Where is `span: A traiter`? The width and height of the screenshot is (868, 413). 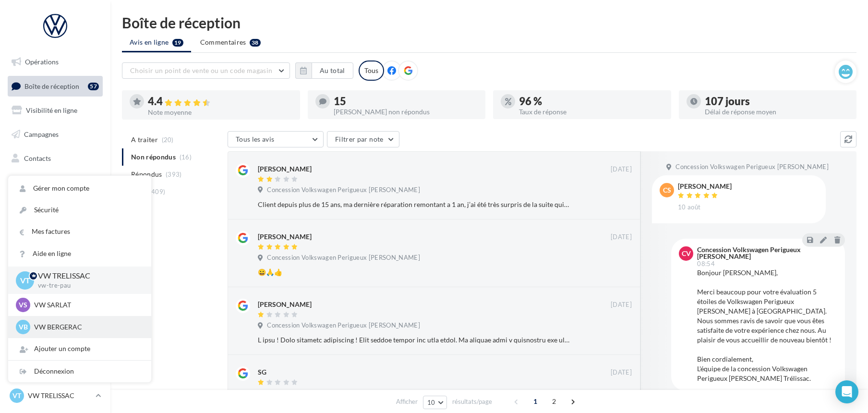
span: A traiter is located at coordinates (145, 140).